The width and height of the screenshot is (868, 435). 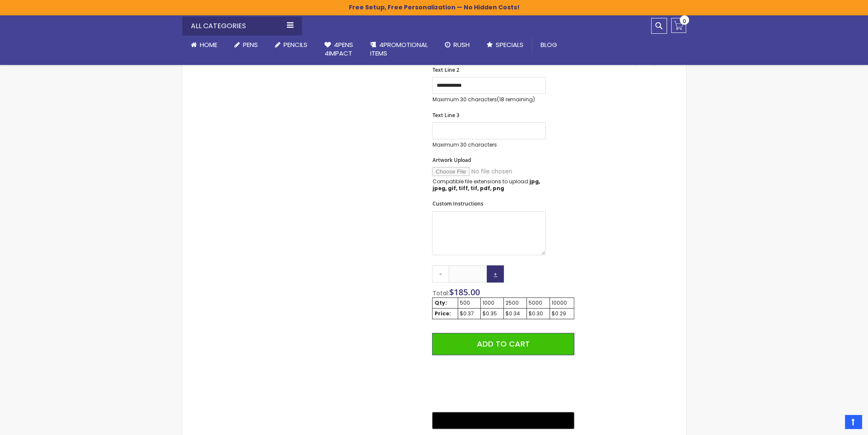 I want to click on span: Total:, so click(x=440, y=293).